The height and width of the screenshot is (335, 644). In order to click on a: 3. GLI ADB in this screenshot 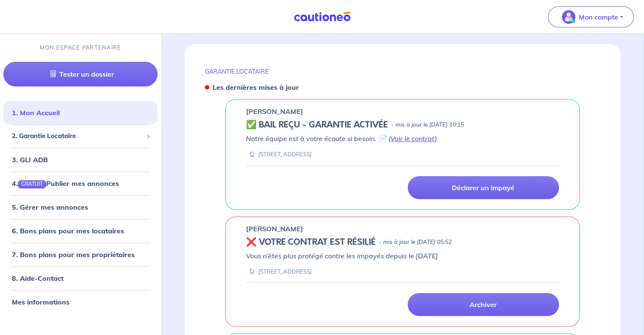, I will do `click(29, 159)`.